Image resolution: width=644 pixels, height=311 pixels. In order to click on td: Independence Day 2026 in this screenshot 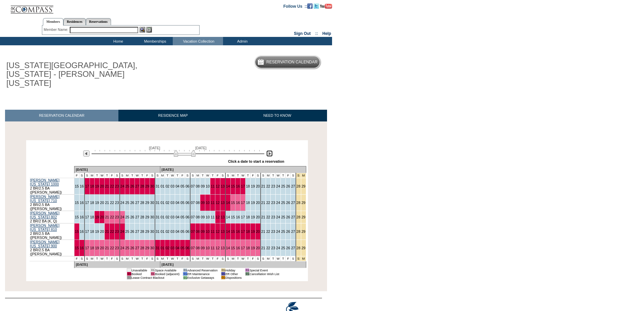, I will do `click(298, 175)`.